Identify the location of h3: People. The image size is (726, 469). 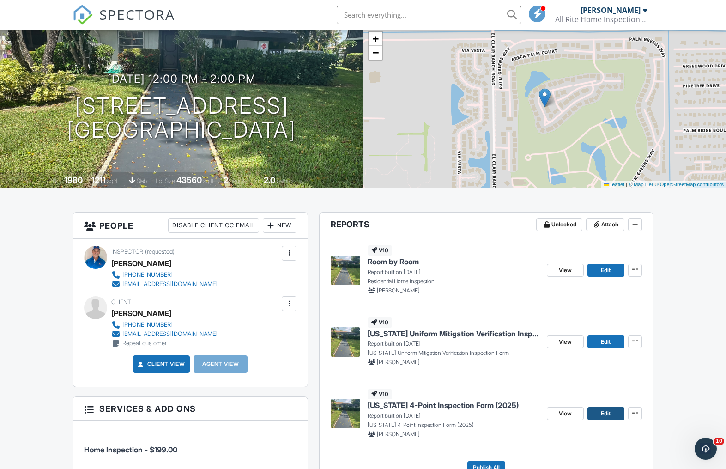
(190, 225).